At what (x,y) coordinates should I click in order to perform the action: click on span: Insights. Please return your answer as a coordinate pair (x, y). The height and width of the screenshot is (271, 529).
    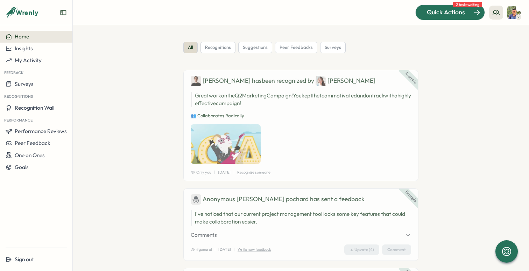
    Looking at the image, I should click on (24, 48).